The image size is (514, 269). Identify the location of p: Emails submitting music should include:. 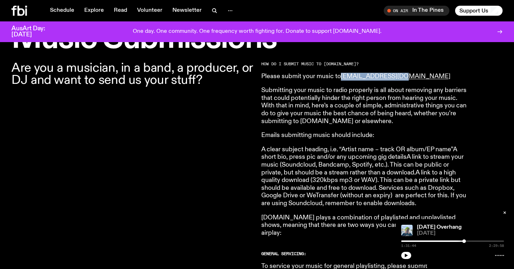
(364, 136).